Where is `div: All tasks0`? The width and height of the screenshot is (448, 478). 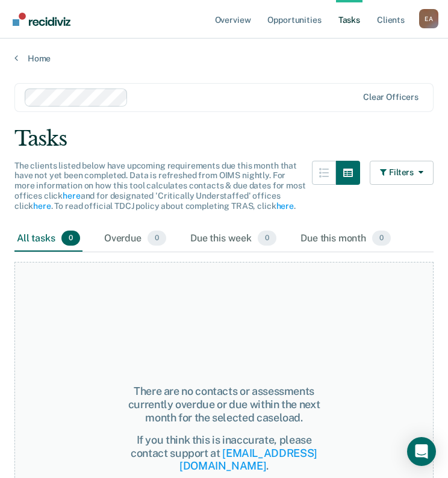 div: All tasks0 is located at coordinates (48, 239).